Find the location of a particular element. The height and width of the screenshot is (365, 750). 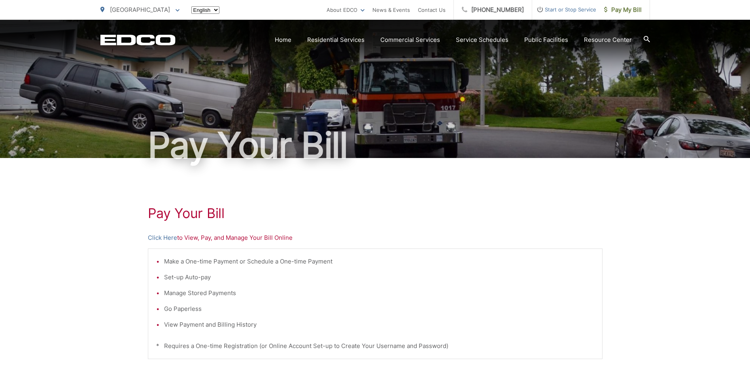

p: to View, Pay, and Manage Your Bill Online is located at coordinates (375, 238).